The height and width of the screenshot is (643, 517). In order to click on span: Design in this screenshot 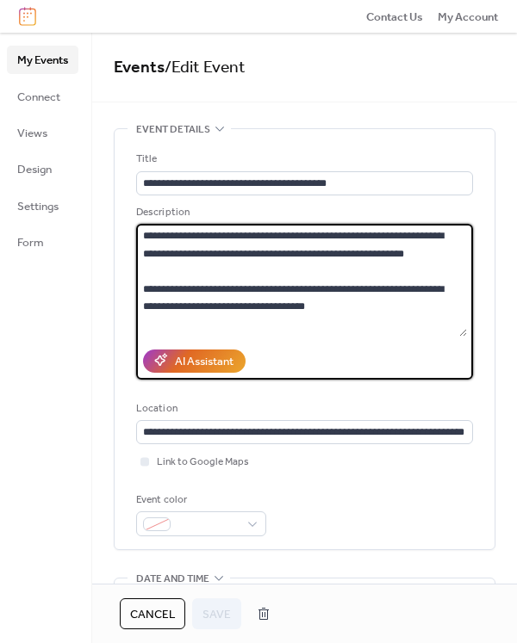, I will do `click(34, 170)`.